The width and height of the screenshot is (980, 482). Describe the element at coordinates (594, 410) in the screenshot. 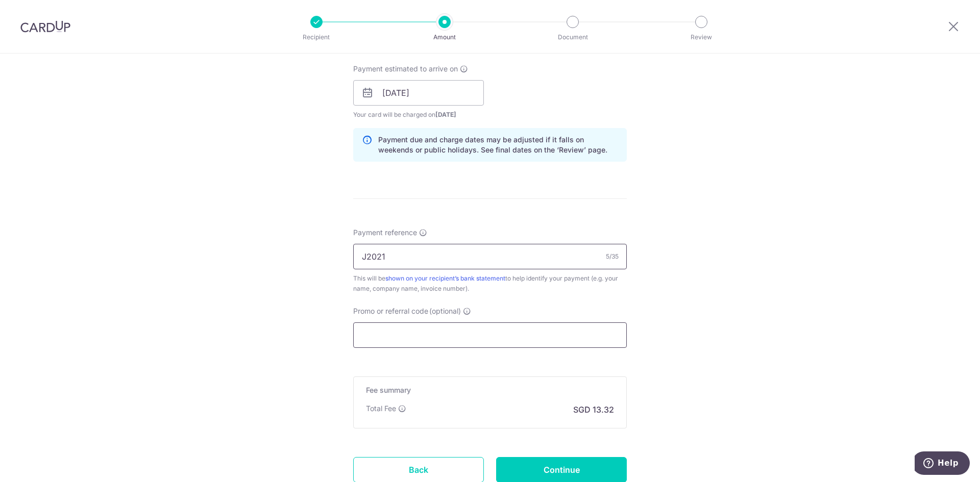

I see `p: SGD 13.32` at that location.